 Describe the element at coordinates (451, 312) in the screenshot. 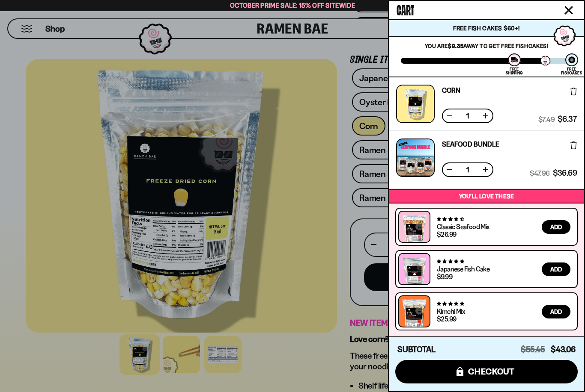

I see `a: Kimchi Mix` at that location.